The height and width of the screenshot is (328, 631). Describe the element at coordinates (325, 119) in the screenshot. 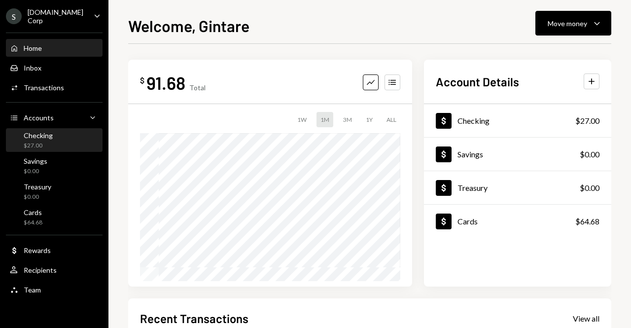

I see `div: 1M` at that location.